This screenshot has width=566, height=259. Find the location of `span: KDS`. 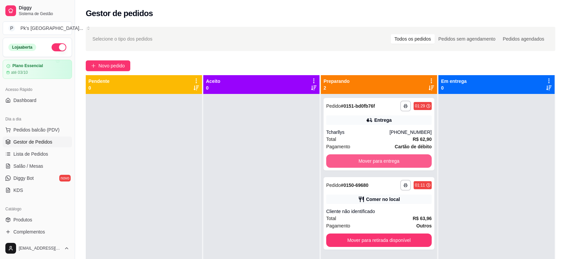

span: KDS is located at coordinates (18, 190).